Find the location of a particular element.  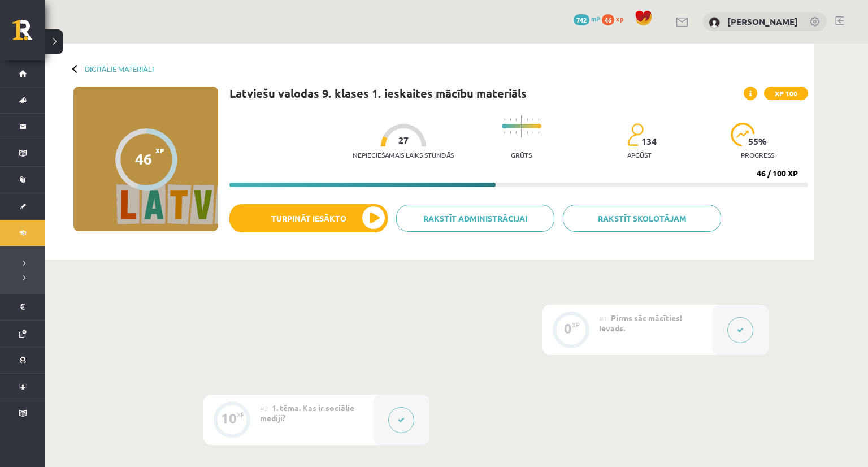

a: Rīgas 1. Tālmācības vidusskola is located at coordinates (29, 34).